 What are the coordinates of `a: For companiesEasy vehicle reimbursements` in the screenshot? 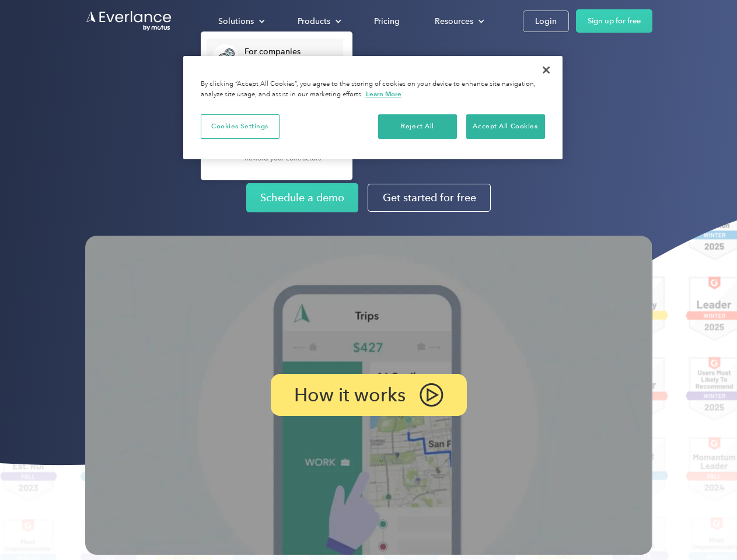 It's located at (275, 57).